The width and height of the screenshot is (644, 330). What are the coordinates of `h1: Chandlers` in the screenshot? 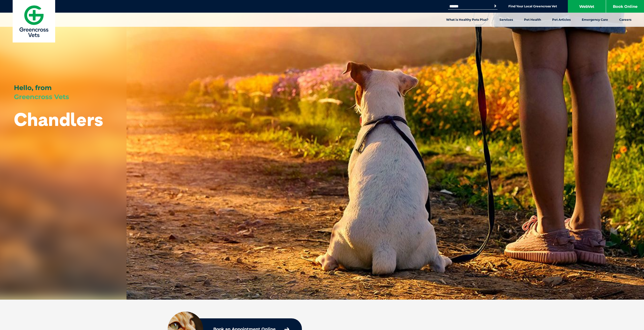 It's located at (59, 119).